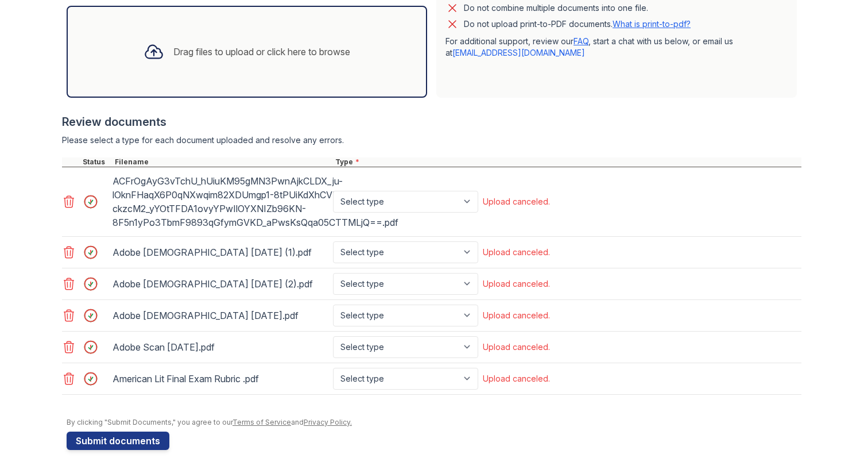 The height and width of the screenshot is (473, 868). Describe the element at coordinates (97, 162) in the screenshot. I see `div: Status` at that location.